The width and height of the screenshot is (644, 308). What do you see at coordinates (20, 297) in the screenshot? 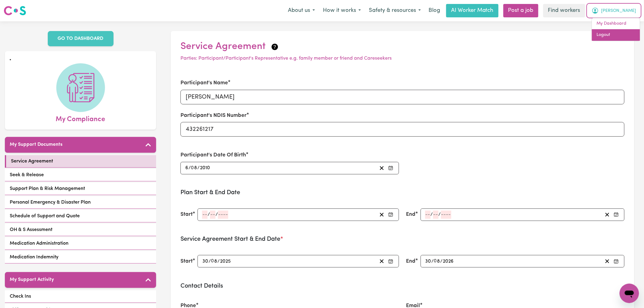
I see `span: Check Ins` at bounding box center [20, 297].